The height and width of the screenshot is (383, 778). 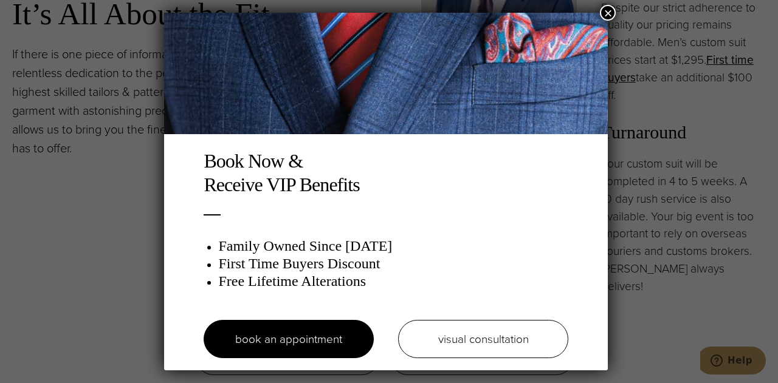 I want to click on h3: First Time Buyers Discount, so click(x=393, y=264).